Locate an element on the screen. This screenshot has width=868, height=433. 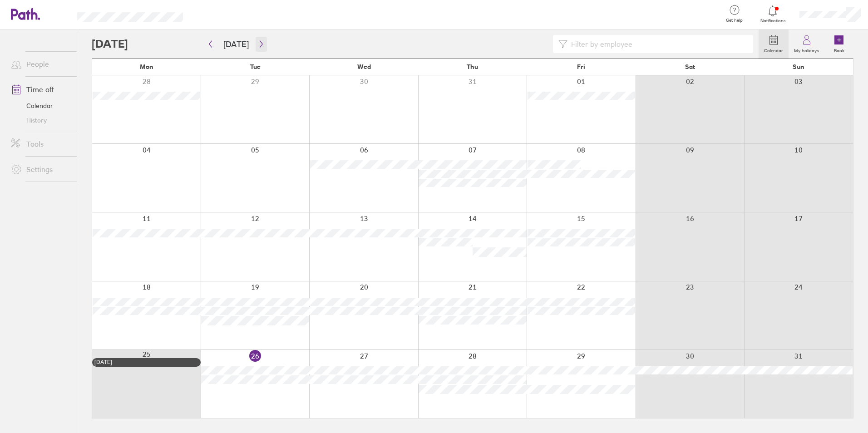
span: Sun is located at coordinates (798, 66).